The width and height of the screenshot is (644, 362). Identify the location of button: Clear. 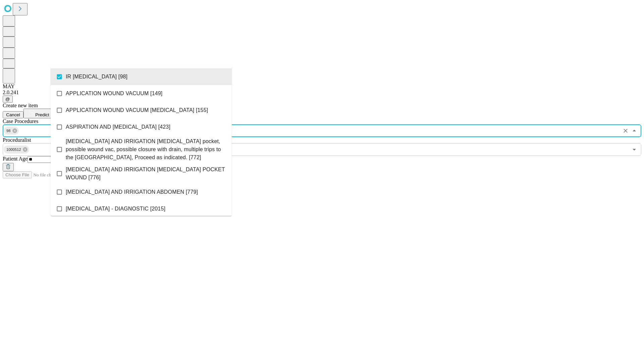
(626, 131).